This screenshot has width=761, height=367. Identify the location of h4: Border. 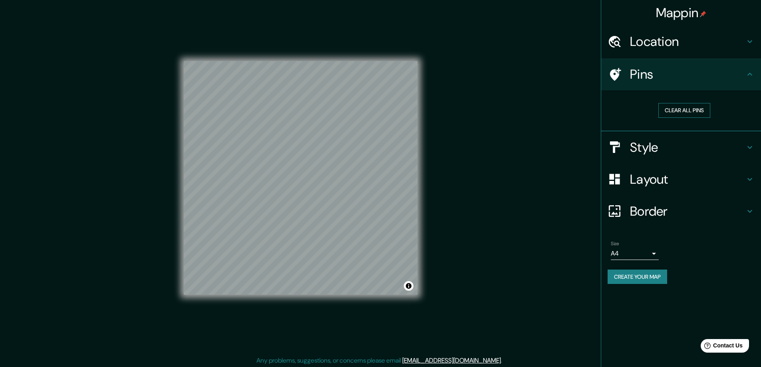
(687, 211).